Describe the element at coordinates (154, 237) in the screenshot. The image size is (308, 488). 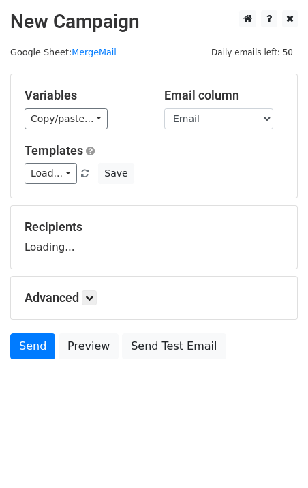
I see `div: Loading...` at that location.